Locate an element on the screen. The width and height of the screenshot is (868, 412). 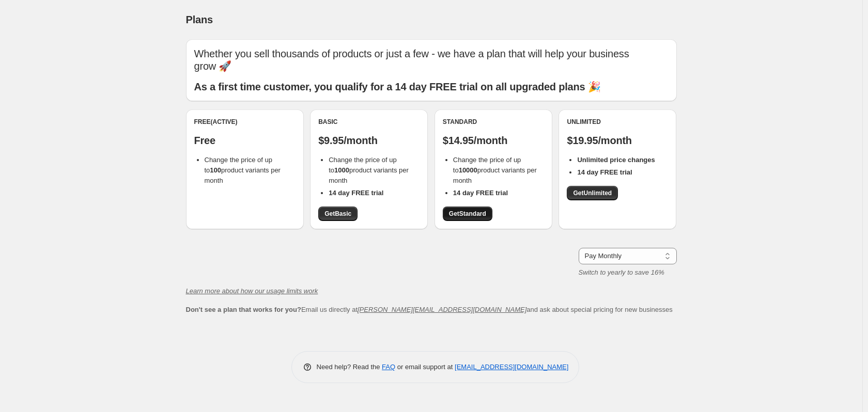
span: or email support at is located at coordinates (425, 367).